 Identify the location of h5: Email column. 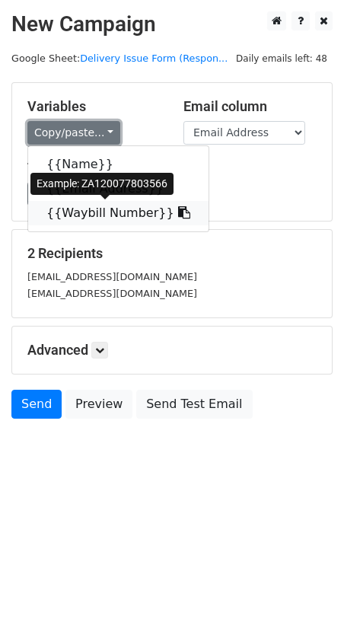
(250, 106).